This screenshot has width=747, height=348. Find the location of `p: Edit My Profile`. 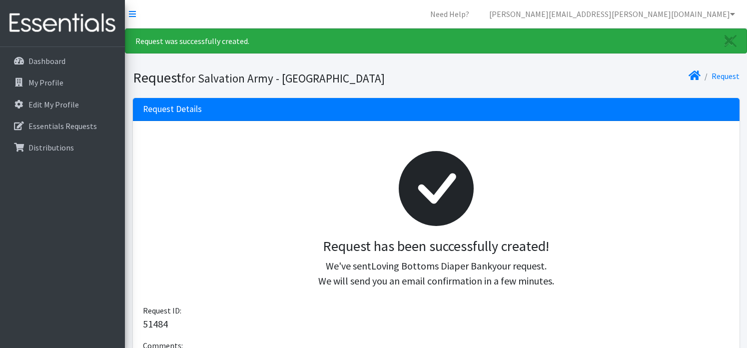

p: Edit My Profile is located at coordinates (53, 104).